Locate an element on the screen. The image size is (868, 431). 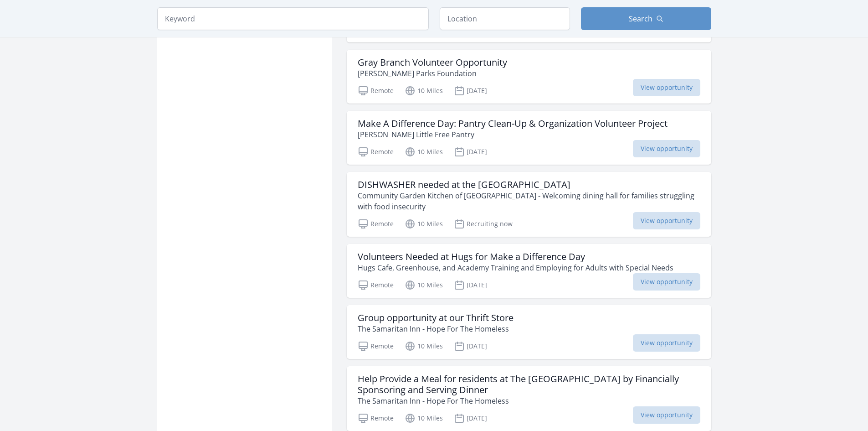
p: Recruiting now is located at coordinates (483, 224).